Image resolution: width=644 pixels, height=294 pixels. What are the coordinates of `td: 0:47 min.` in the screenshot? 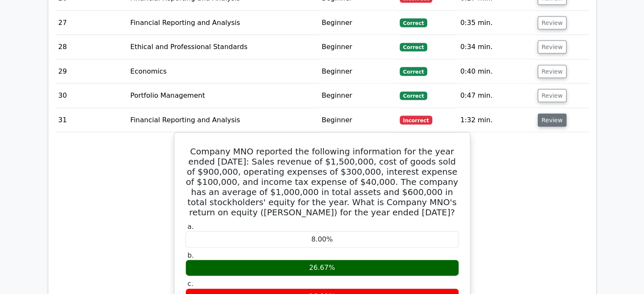 It's located at (495, 96).